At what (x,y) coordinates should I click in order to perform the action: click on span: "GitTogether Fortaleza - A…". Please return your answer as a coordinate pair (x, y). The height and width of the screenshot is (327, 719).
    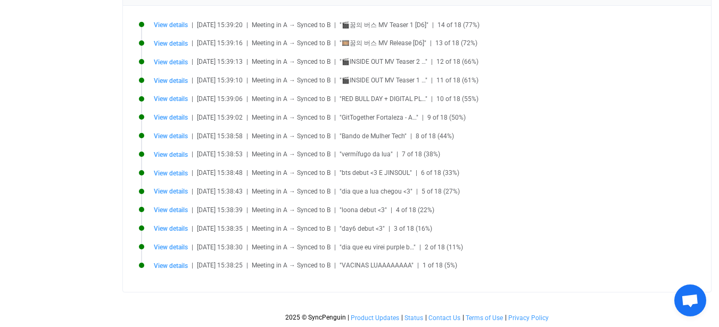
    Looking at the image, I should click on (379, 118).